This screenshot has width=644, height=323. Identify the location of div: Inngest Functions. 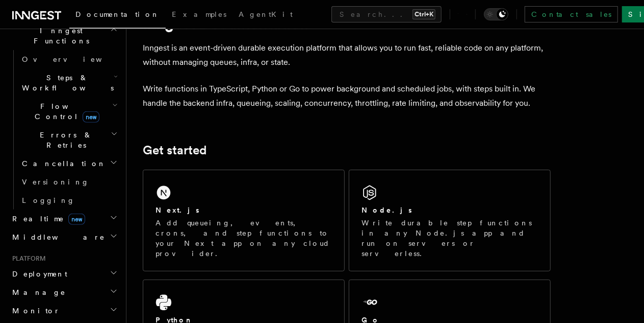
(64, 130).